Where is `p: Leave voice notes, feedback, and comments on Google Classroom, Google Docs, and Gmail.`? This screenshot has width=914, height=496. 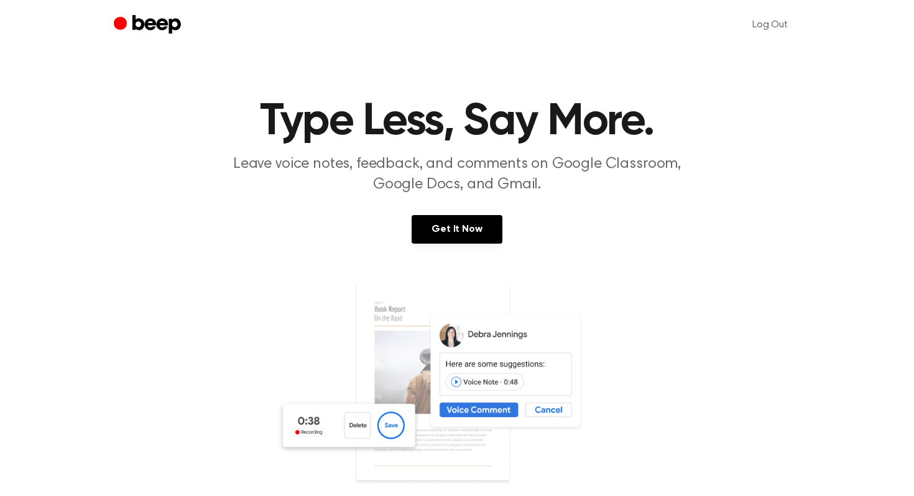
p: Leave voice notes, feedback, and comments on Google Classroom, Google Docs, and Gmail. is located at coordinates (457, 175).